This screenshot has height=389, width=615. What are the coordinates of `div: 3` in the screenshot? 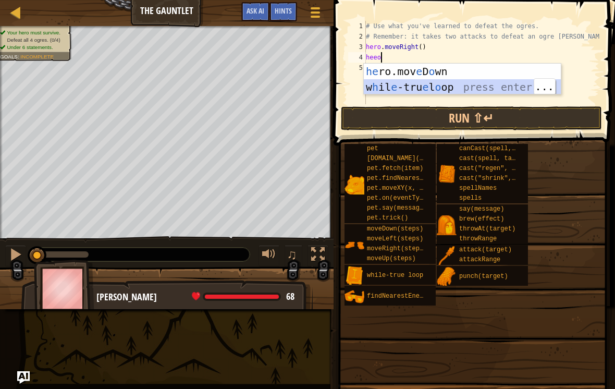 It's located at (357, 47).